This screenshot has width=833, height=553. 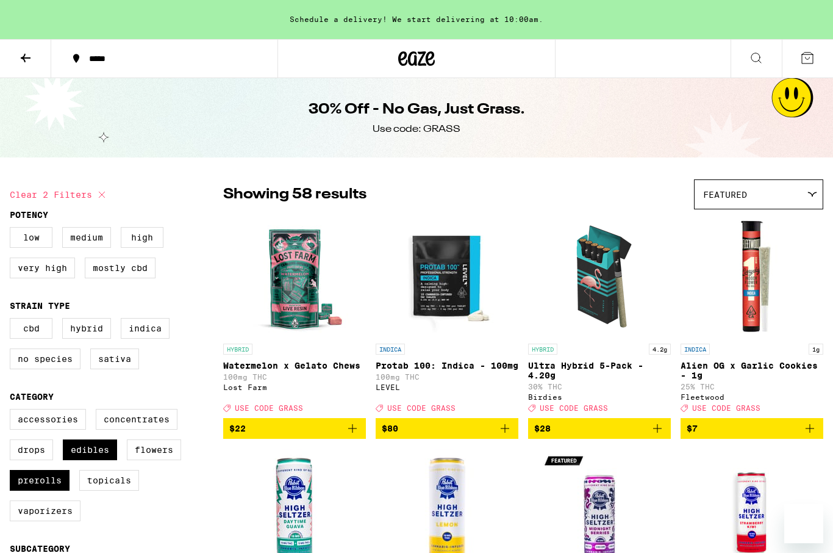 What do you see at coordinates (48, 419) in the screenshot?
I see `label: Accessories` at bounding box center [48, 419].